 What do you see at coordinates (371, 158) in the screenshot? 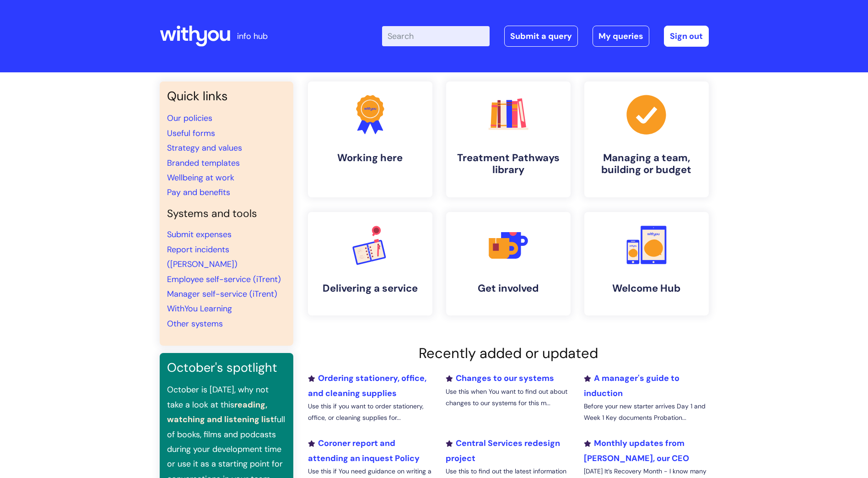
I see `h4: Working here` at bounding box center [371, 158].